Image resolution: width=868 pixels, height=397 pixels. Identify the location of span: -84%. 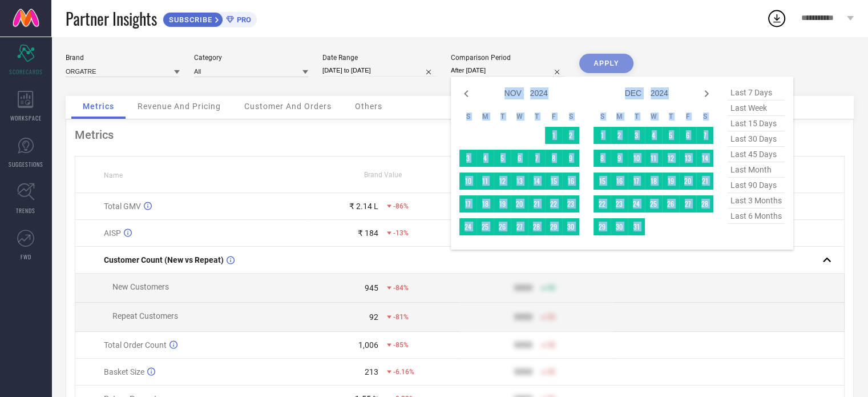
(401, 288).